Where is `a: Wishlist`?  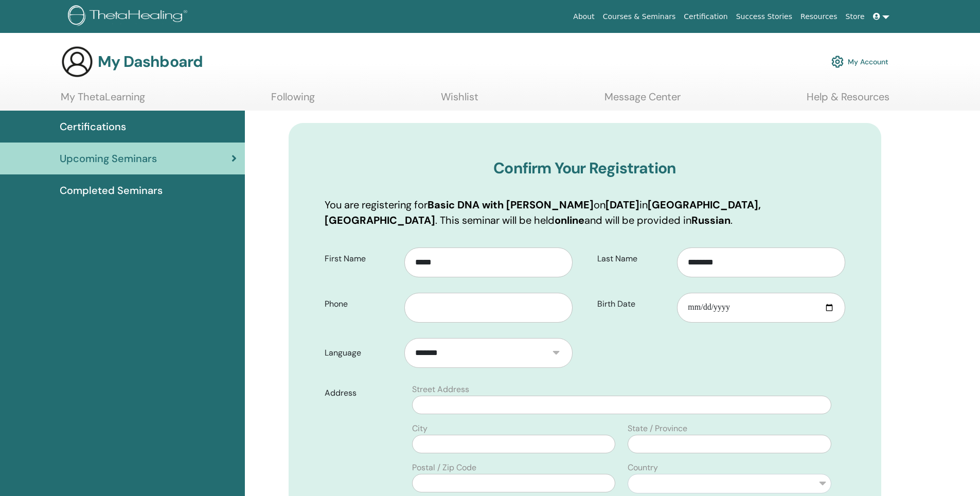 a: Wishlist is located at coordinates (459, 100).